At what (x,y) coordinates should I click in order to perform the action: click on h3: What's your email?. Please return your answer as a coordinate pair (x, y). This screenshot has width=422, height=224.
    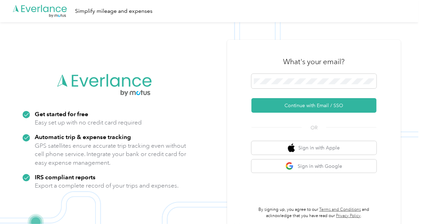
    Looking at the image, I should click on (314, 62).